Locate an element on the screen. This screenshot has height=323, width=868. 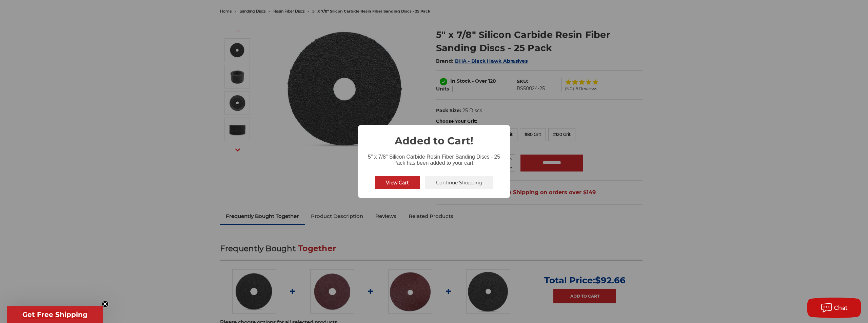
button: Continue Shopping is located at coordinates (459, 182).